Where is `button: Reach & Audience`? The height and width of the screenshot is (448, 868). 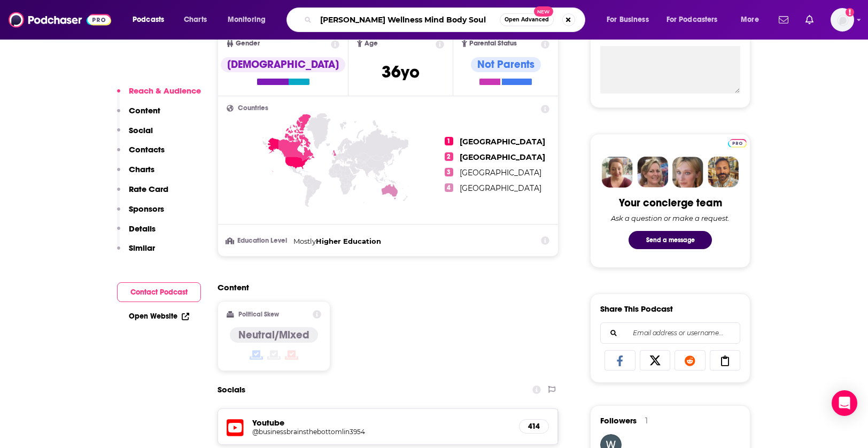
button: Reach & Audience is located at coordinates (159, 95).